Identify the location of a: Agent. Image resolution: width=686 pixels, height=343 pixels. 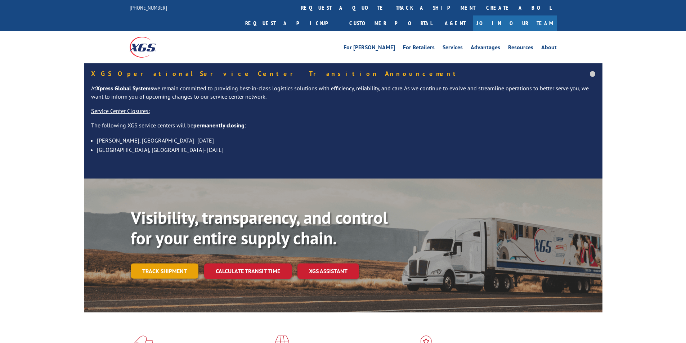
(455, 23).